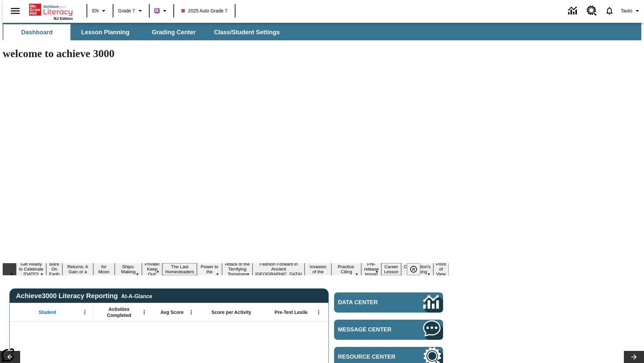 The width and height of the screenshot is (644, 363). What do you see at coordinates (162, 11) in the screenshot?
I see `button: Boost Class color is purple. Change class color` at bounding box center [162, 11].